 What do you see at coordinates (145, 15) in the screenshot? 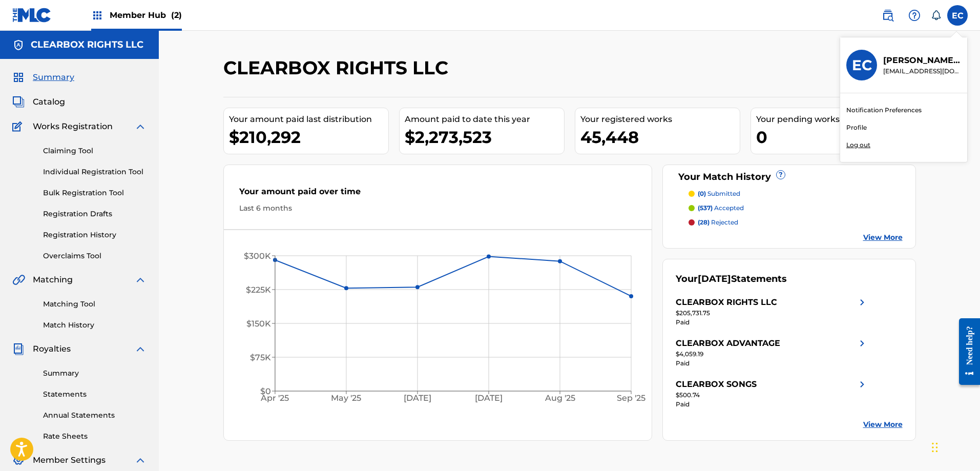
I see `span: Member Hub` at bounding box center [145, 15].